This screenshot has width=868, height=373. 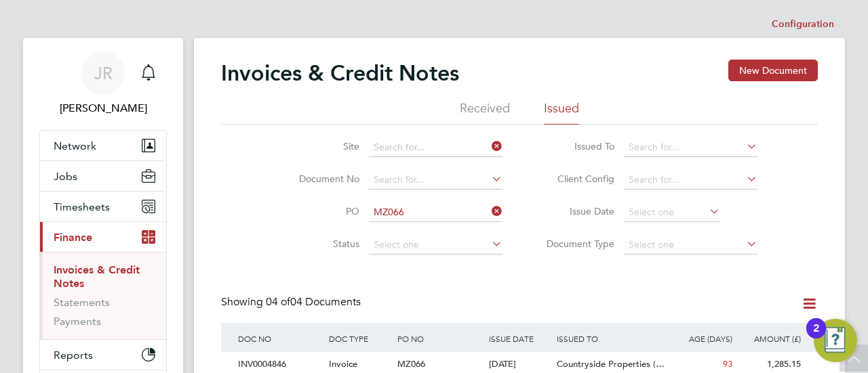 I want to click on div: AGE (DAYS), so click(x=701, y=338).